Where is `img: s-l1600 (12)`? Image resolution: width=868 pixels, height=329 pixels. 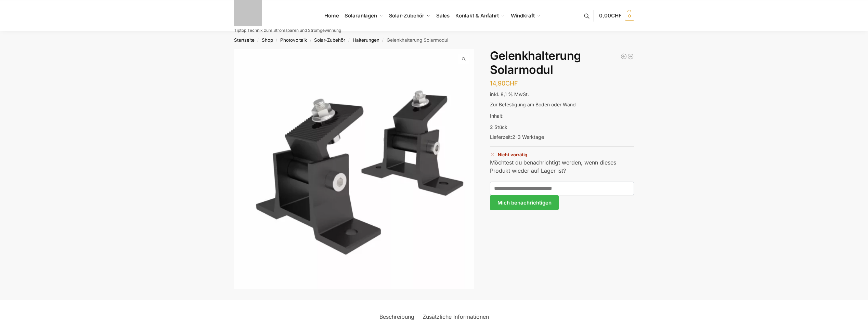 img: s-l1600 (12) is located at coordinates (354, 169).